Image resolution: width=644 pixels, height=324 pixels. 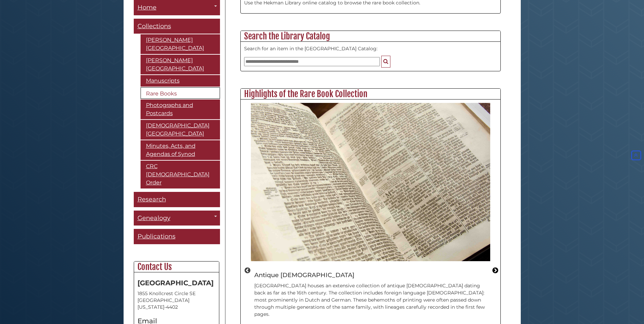 I want to click on i: Search, so click(x=385, y=61).